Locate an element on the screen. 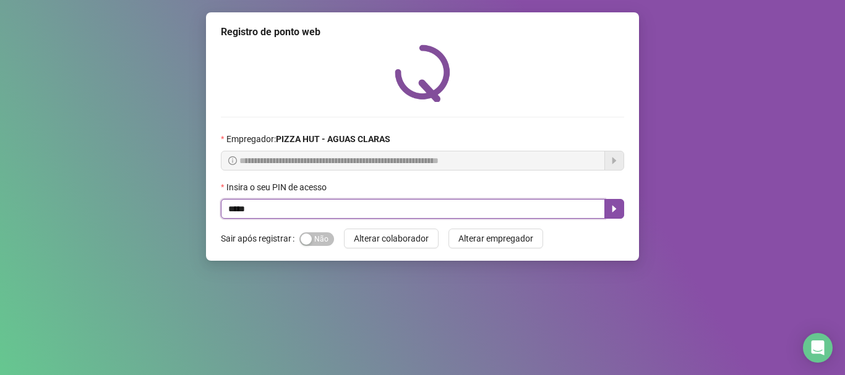 The width and height of the screenshot is (845, 375). span: Alterar empregador is located at coordinates (495, 239).